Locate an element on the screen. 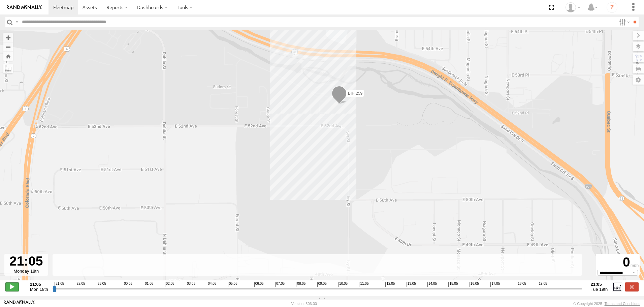 The image size is (644, 307). span: 17:05 is located at coordinates (495, 285).